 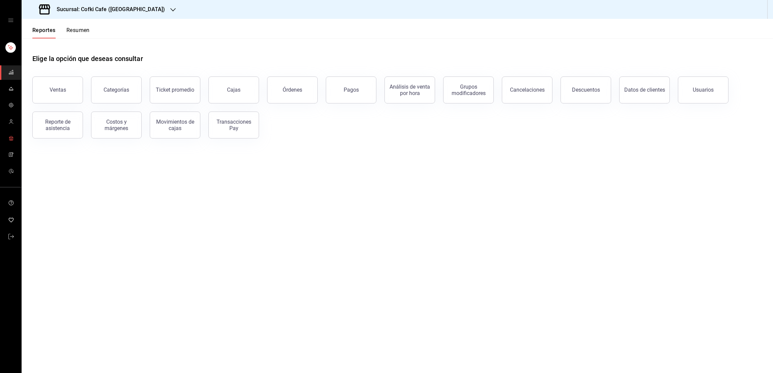 I want to click on button: Usuarios, so click(x=703, y=90).